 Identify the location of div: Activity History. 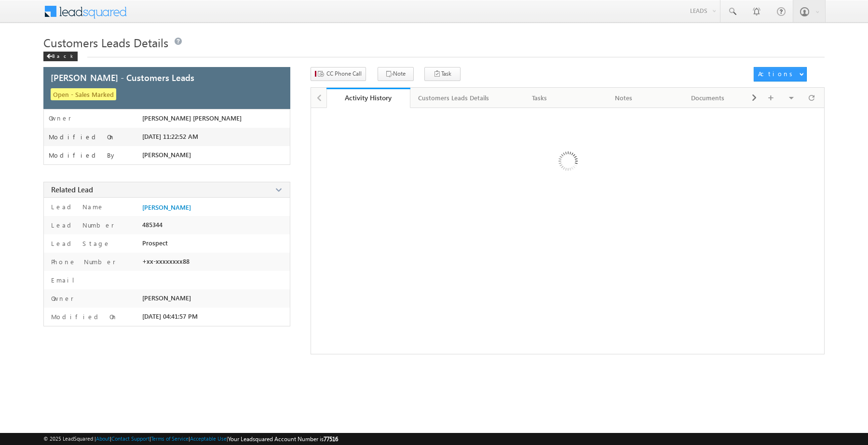
(369, 98).